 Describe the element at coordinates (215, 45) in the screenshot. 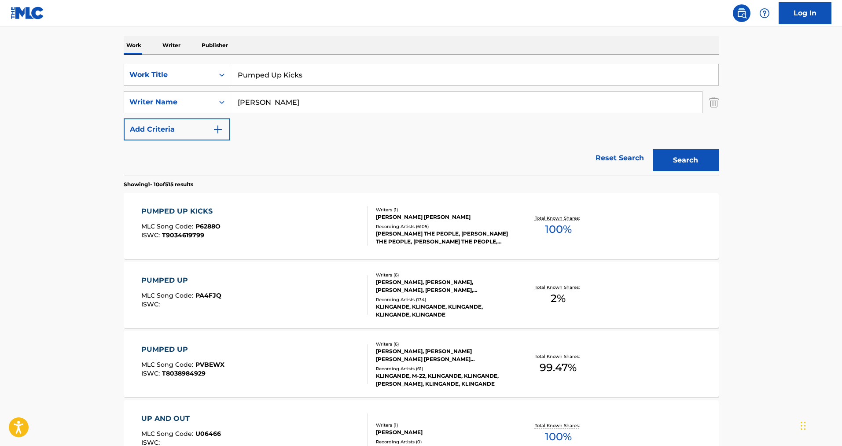

I see `p: Publisher` at that location.